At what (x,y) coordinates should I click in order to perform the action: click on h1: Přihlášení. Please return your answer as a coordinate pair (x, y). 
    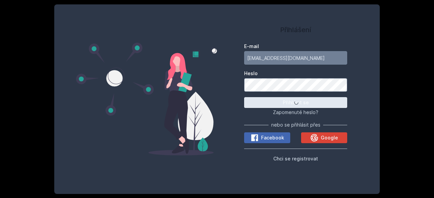
    Looking at the image, I should click on (295, 30).